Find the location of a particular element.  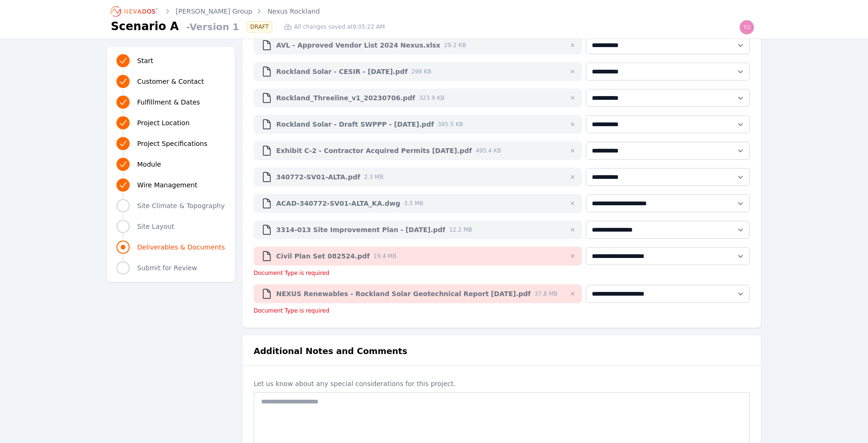

span: 298 KB is located at coordinates (422, 71).